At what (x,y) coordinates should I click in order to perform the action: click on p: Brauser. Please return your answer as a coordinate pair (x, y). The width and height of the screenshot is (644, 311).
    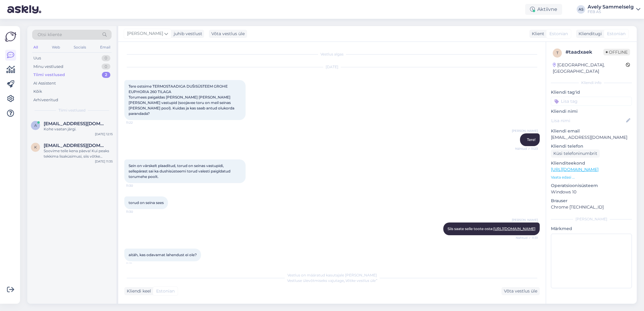
    Looking at the image, I should click on (591, 200).